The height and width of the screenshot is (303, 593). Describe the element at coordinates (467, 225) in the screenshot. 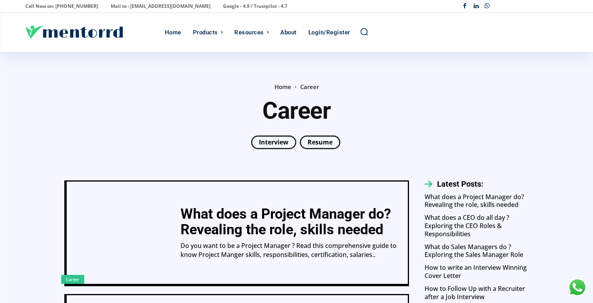

I see `a: What does a CEO do all day ? Exploring the CEO Roles & Responsibilities` at that location.